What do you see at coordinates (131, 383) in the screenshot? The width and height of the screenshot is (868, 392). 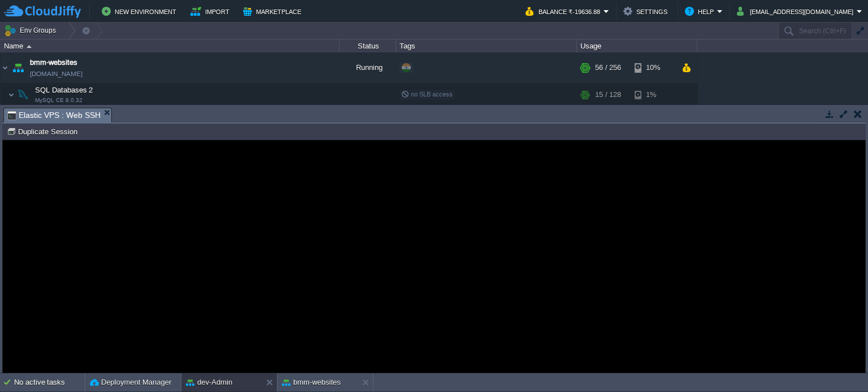 I see `button: Deployment Manager` at bounding box center [131, 383].